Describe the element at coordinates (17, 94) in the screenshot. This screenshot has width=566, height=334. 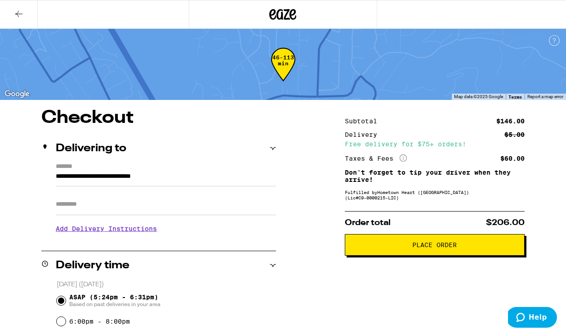
I see `a: Open this area in Google Maps (opens a new window)` at that location.